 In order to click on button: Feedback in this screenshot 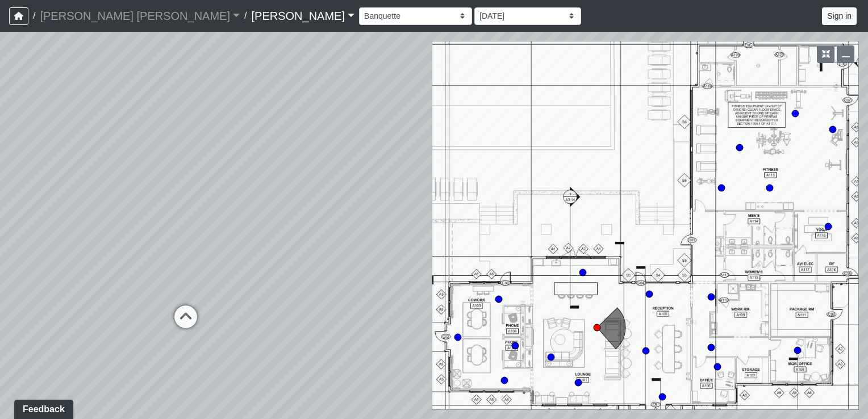, I will do `click(35, 13)`.